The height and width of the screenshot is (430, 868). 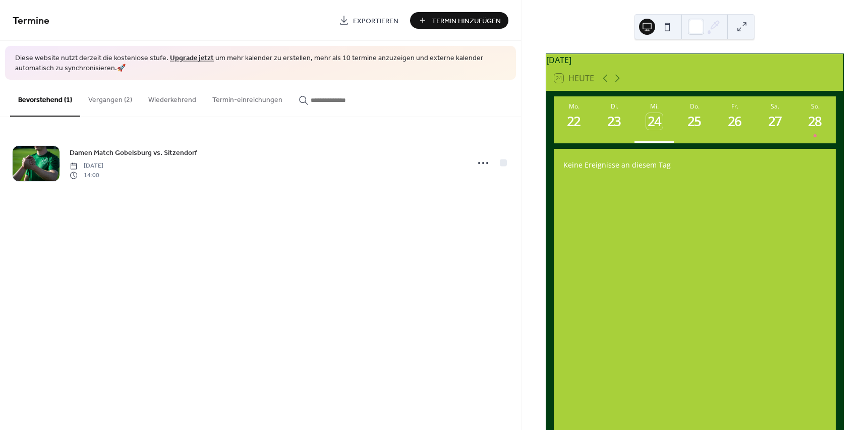 I want to click on button: Mo.22, so click(x=575, y=119).